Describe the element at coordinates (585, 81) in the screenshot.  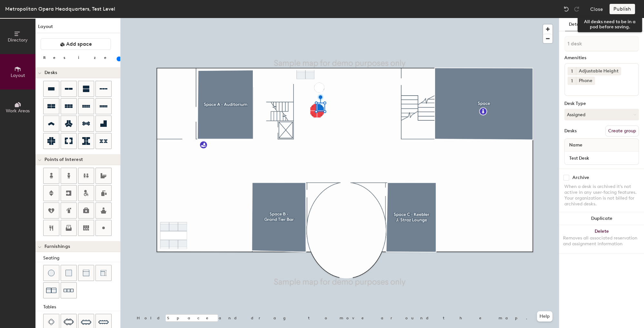
I see `div: Phone` at that location.